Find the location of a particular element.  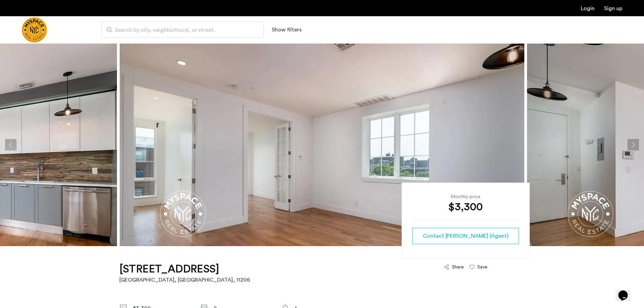

div: Monthly price is located at coordinates (465, 197).